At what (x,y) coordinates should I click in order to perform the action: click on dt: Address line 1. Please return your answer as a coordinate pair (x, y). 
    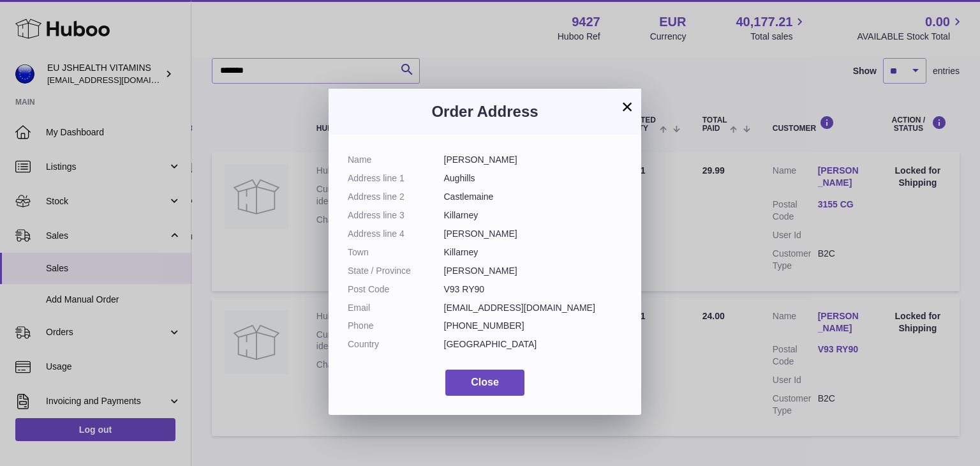
    Looking at the image, I should click on (396, 178).